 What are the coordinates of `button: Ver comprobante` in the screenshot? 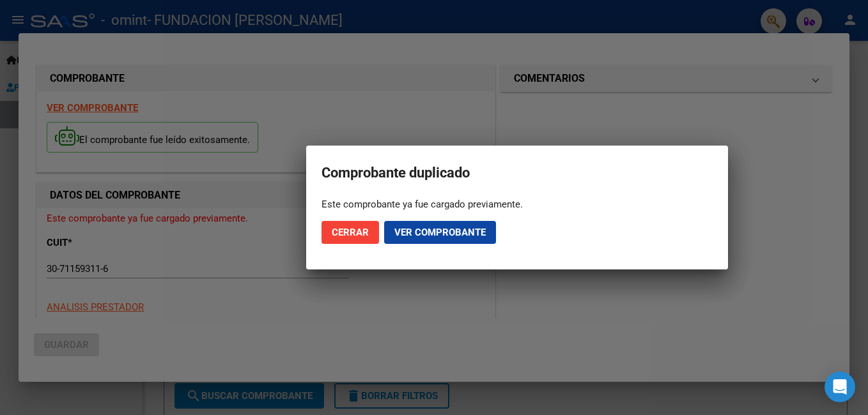 It's located at (440, 232).